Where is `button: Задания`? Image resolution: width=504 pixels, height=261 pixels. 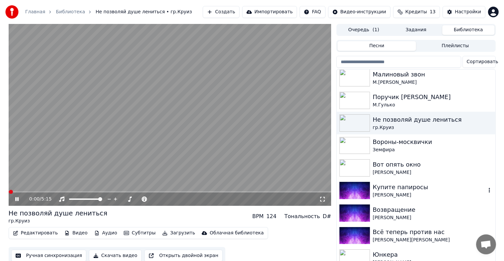 button: Задания is located at coordinates (416, 30).